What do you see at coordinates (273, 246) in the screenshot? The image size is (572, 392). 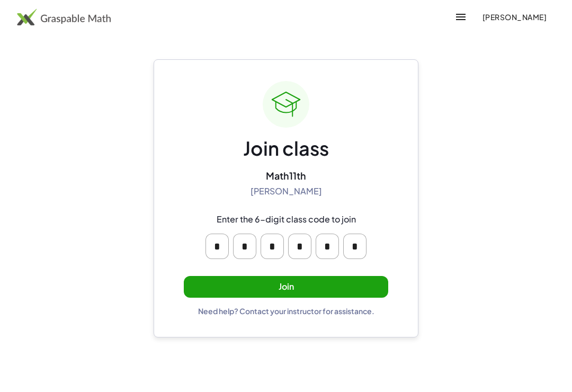 I see `input: Please enter OTP character 3` at bounding box center [273, 246].